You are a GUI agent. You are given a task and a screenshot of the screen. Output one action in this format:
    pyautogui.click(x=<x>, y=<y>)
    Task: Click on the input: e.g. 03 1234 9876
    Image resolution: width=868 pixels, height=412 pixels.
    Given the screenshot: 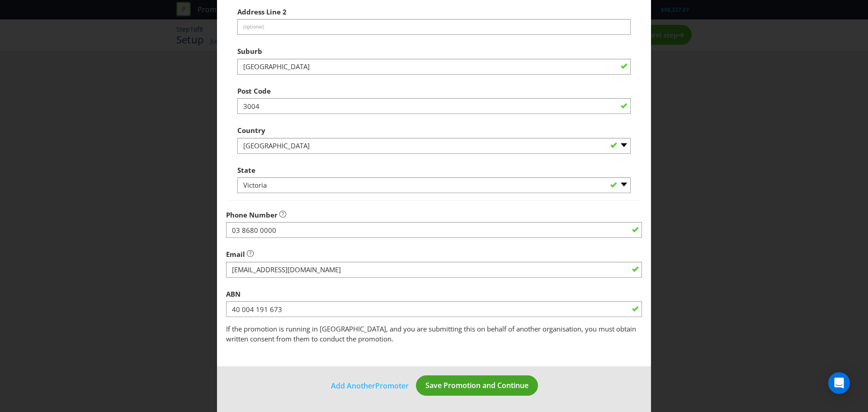 What is the action you would take?
    pyautogui.click(x=434, y=230)
    